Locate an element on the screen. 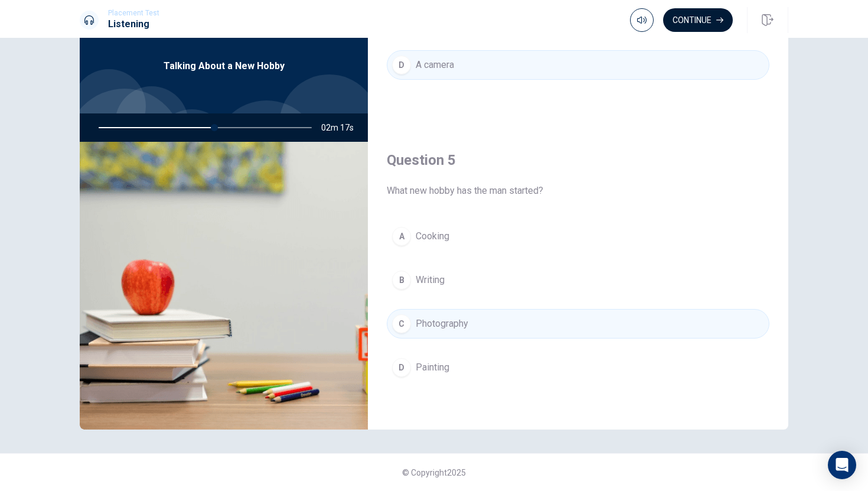 The width and height of the screenshot is (868, 491). button: BWriting is located at coordinates (578, 280).